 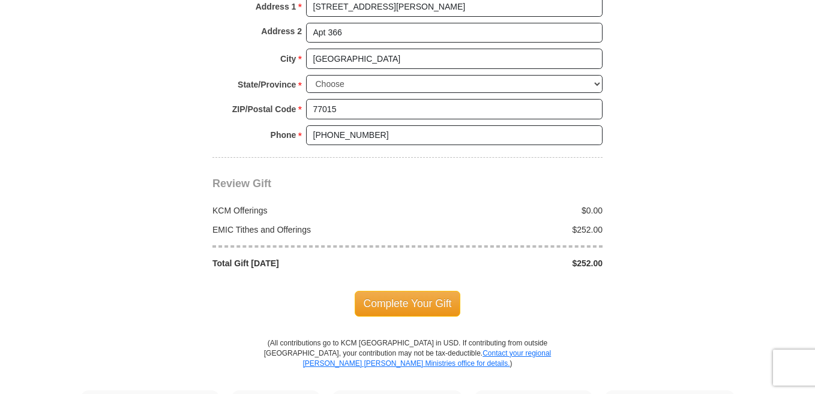 I want to click on div: $0.00, so click(x=509, y=211).